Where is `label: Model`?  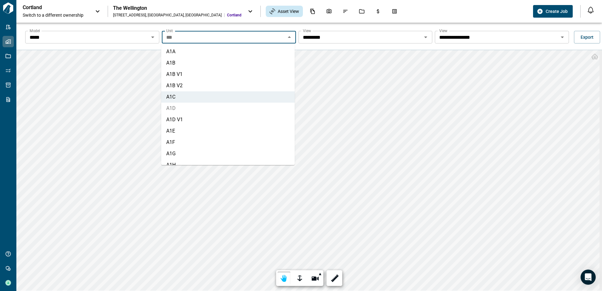 label: Model is located at coordinates (35, 31).